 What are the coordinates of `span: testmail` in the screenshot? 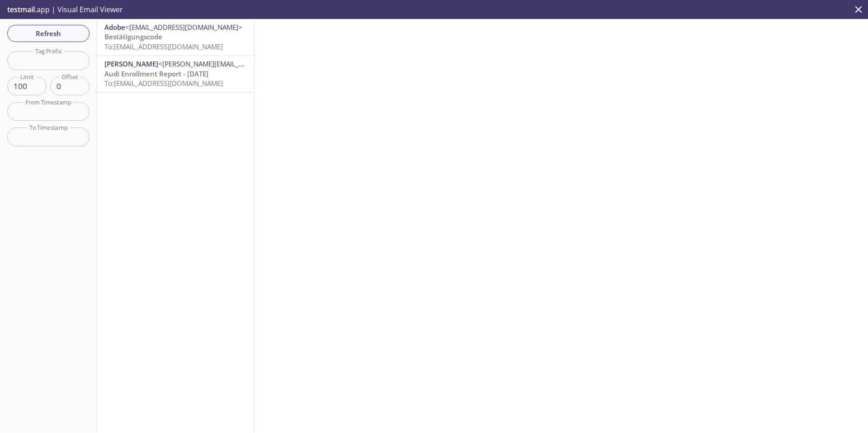 It's located at (21, 10).